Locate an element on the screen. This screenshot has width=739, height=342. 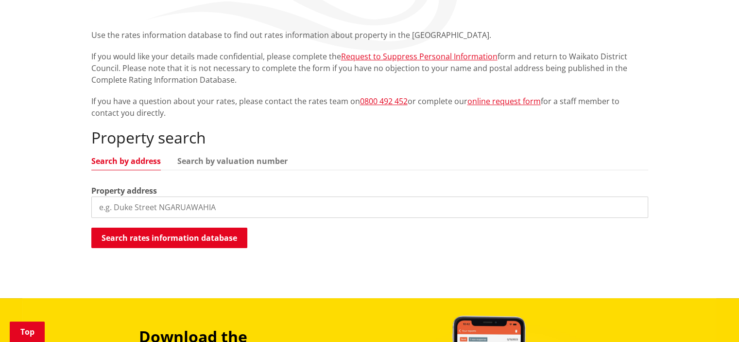
h2: Property search is located at coordinates (370, 138).